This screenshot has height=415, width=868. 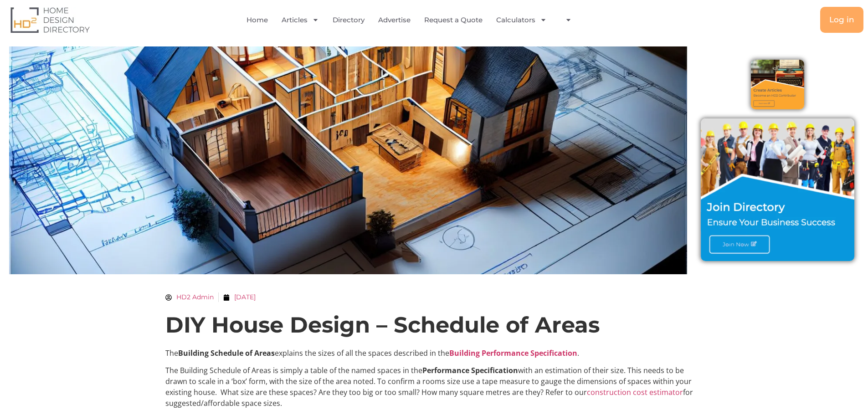 What do you see at coordinates (453, 20) in the screenshot?
I see `a: Request a Quote` at bounding box center [453, 20].